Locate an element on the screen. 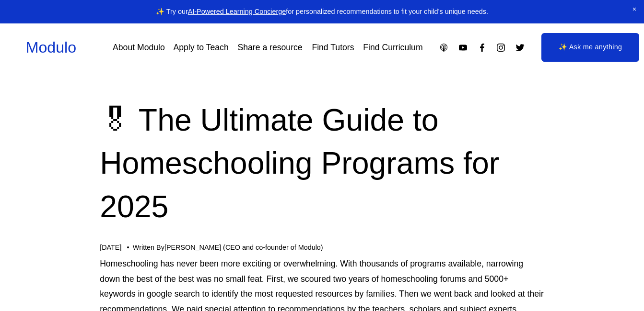 The width and height of the screenshot is (644, 311). h1: 🎖 The Ultimate Guide to Homeschooling Programs for 2025 is located at coordinates (321, 163).